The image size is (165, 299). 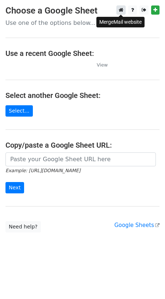 I want to click on a: Select..., so click(x=19, y=111).